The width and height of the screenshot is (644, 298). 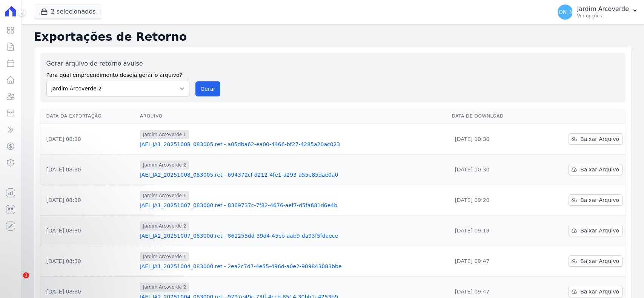 What do you see at coordinates (333, 37) in the screenshot?
I see `h2: Exportações de Retorno` at bounding box center [333, 37].